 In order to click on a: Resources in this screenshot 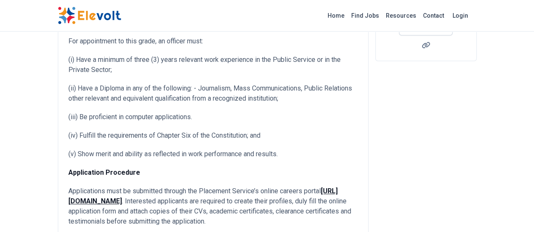, I will do `click(401, 16)`.